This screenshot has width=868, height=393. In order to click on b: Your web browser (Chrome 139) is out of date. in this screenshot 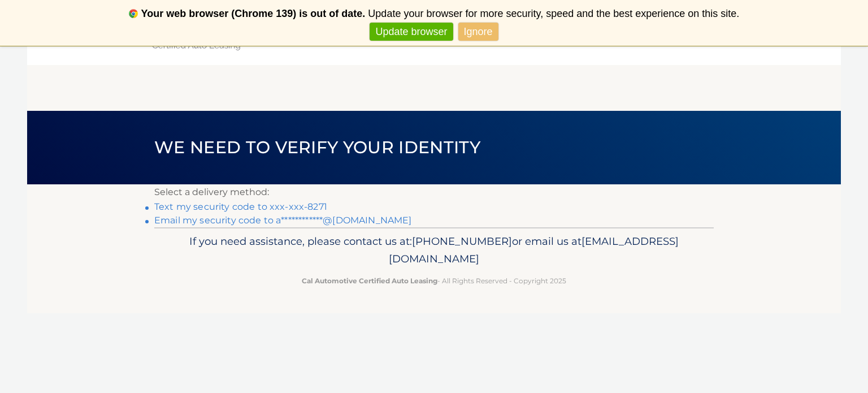, I will do `click(253, 14)`.